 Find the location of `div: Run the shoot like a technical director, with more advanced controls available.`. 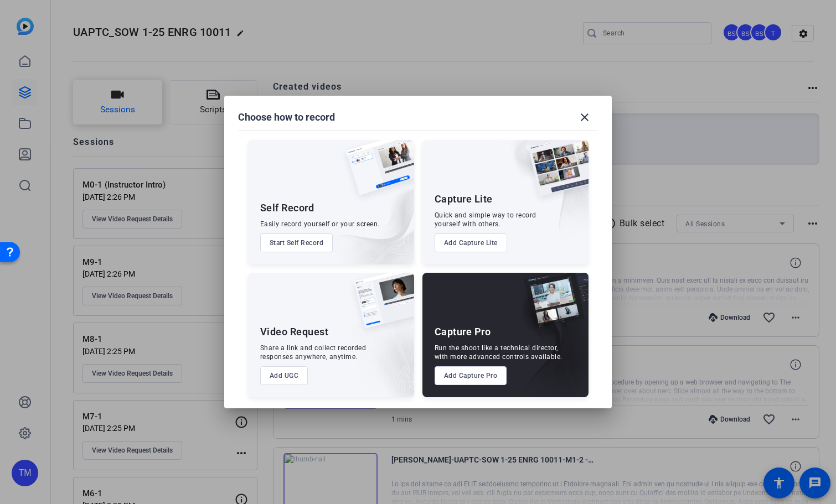

div: Run the shoot like a technical director, with more advanced controls available. is located at coordinates (498, 352).